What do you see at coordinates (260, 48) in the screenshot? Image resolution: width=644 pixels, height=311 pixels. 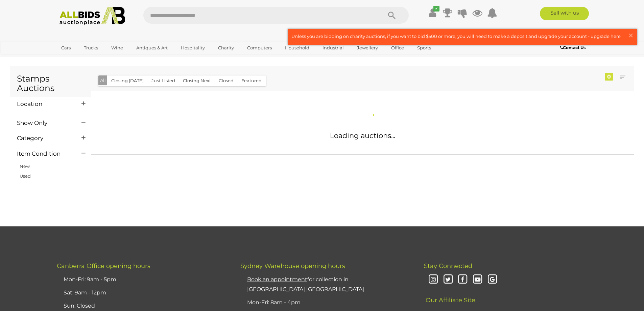 I see `a: Computers` at bounding box center [260, 48].